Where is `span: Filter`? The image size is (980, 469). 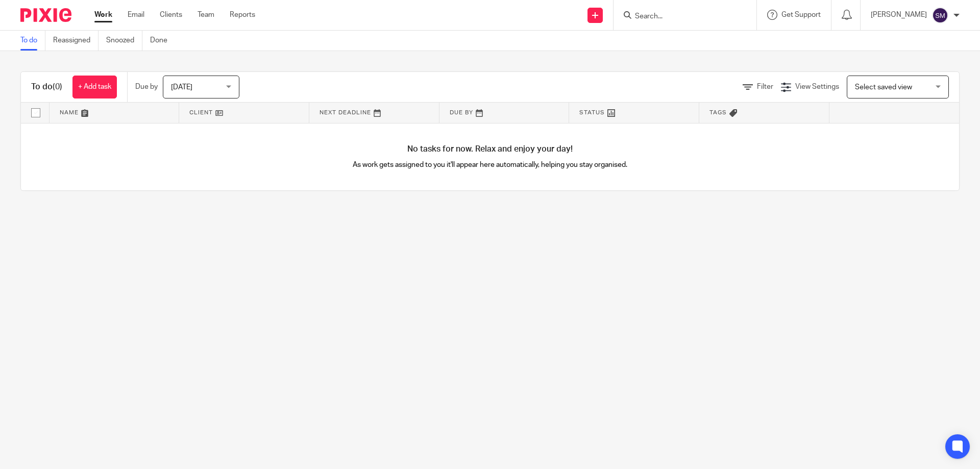 span: Filter is located at coordinates (765, 87).